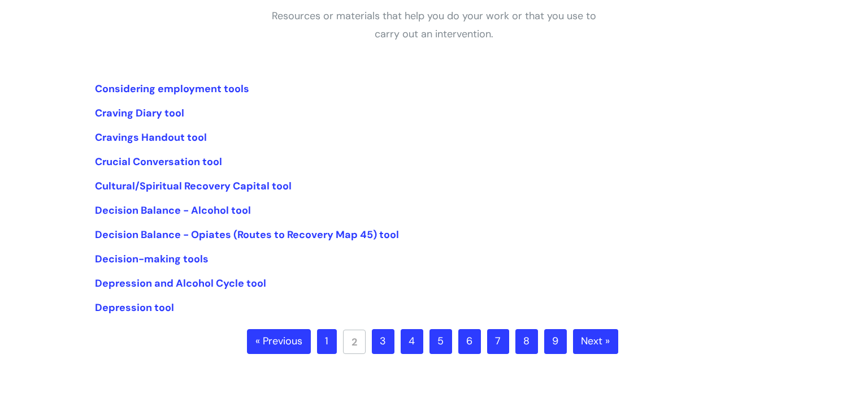  What do you see at coordinates (556, 342) in the screenshot?
I see `a: 9` at bounding box center [556, 342].